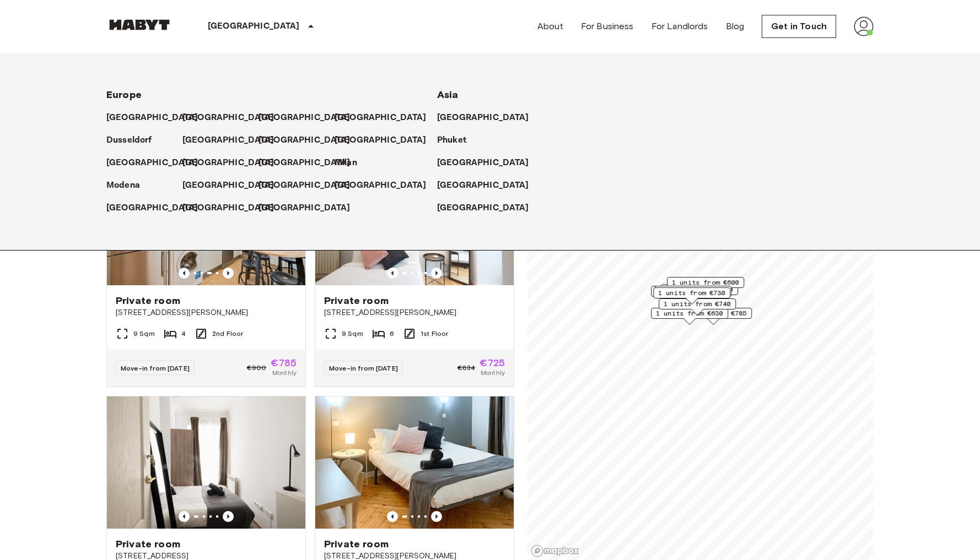  What do you see at coordinates (492, 363) in the screenshot?
I see `span: €725` at bounding box center [492, 363].